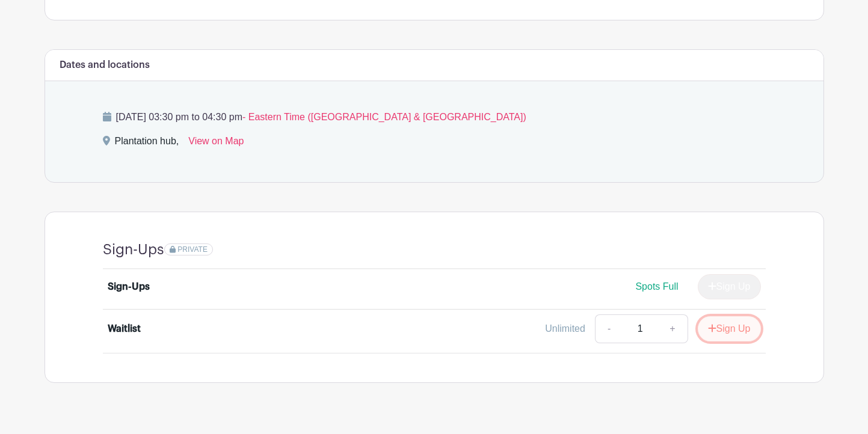 The height and width of the screenshot is (434, 868). What do you see at coordinates (104, 65) in the screenshot?
I see `h6: Dates and locations` at bounding box center [104, 65].